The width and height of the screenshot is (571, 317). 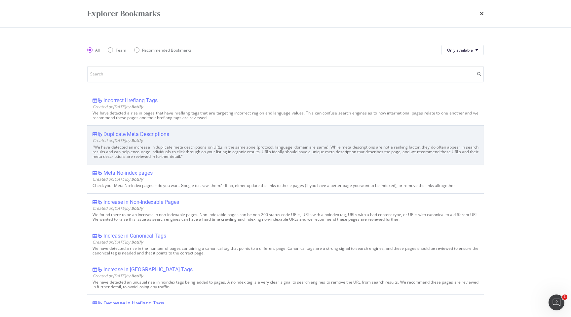 What do you see at coordinates (286, 152) in the screenshot?
I see `div: "We have detected an increase in duplicate meta descriptions on URLs in the same zone (protocol, ...` at bounding box center [286, 152].